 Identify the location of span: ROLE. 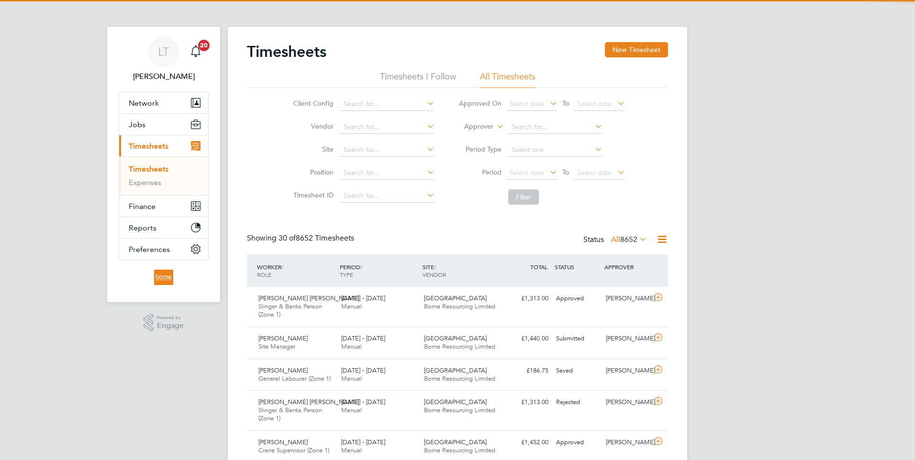
(264, 275).